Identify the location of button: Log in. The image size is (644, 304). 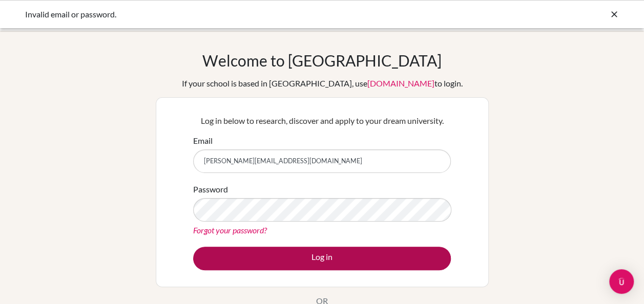
(322, 258).